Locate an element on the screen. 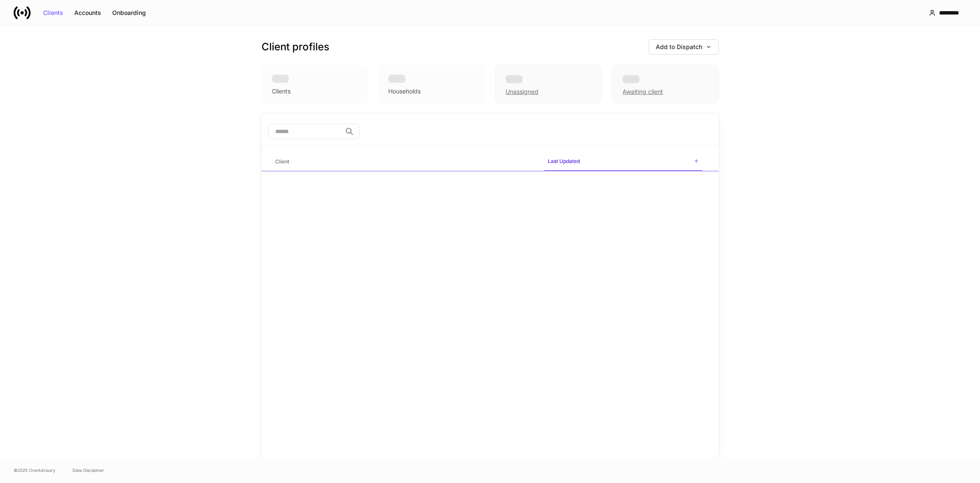 The height and width of the screenshot is (483, 980). button: Accounts is located at coordinates (88, 13).